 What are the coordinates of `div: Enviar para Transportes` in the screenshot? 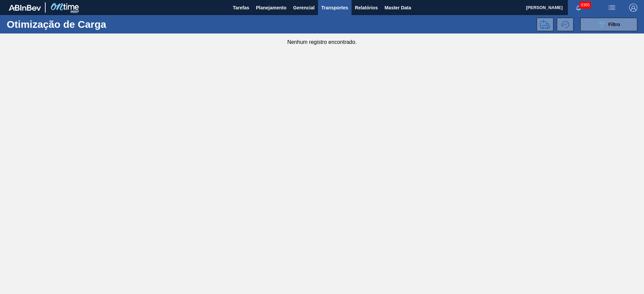 It's located at (547, 25).